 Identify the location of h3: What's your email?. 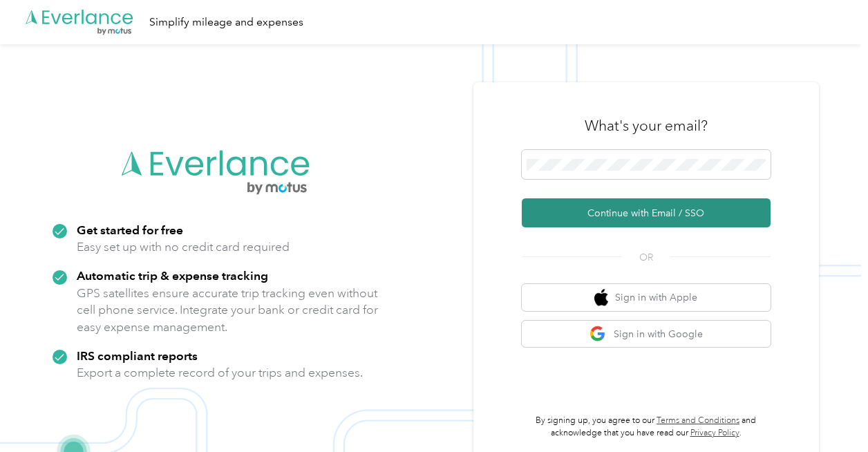
(646, 126).